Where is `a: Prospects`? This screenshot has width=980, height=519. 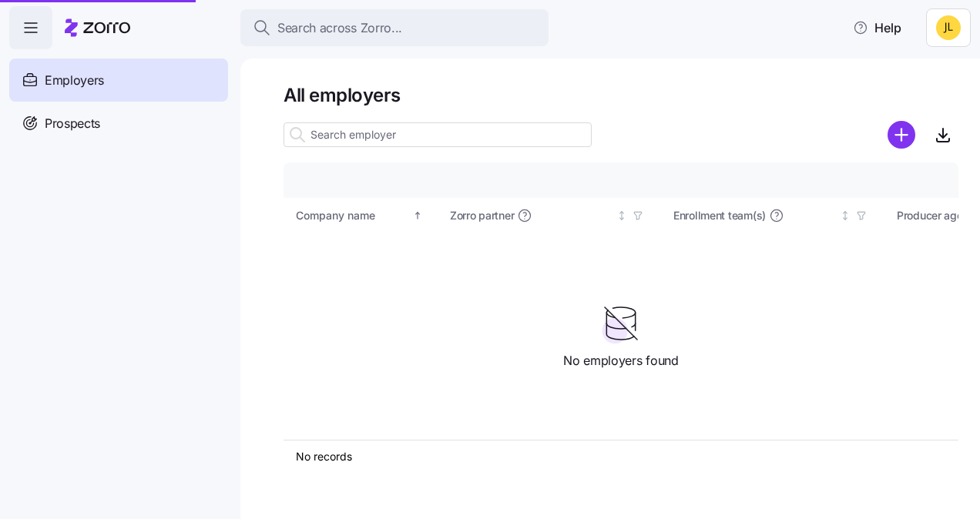
a: Prospects is located at coordinates (118, 123).